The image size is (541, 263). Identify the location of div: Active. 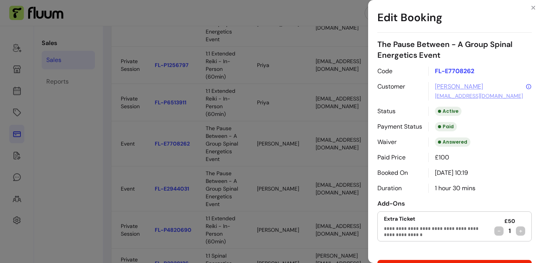
(448, 111).